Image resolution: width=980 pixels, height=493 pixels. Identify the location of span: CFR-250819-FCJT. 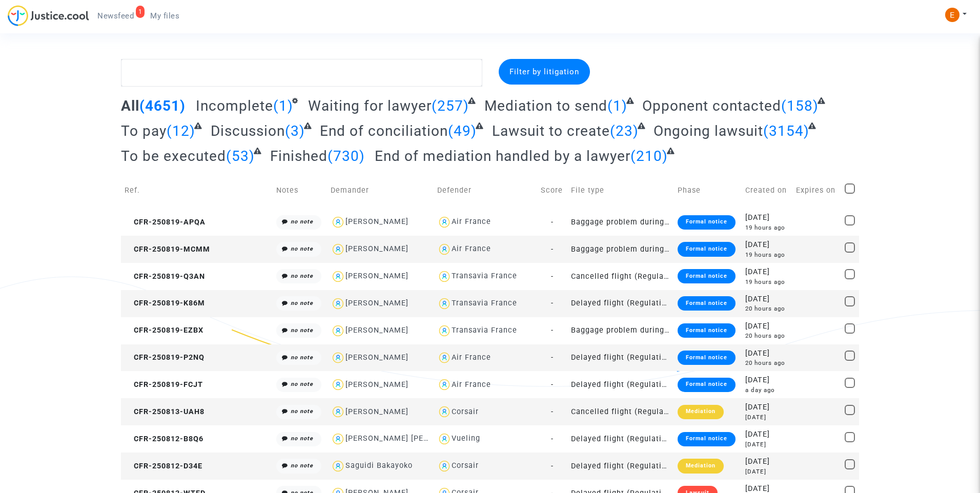
(164, 385).